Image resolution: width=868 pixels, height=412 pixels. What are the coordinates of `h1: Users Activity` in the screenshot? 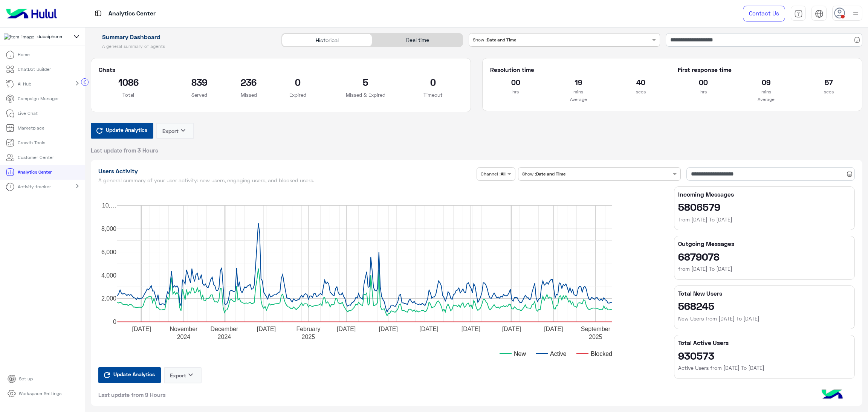 It's located at (286, 171).